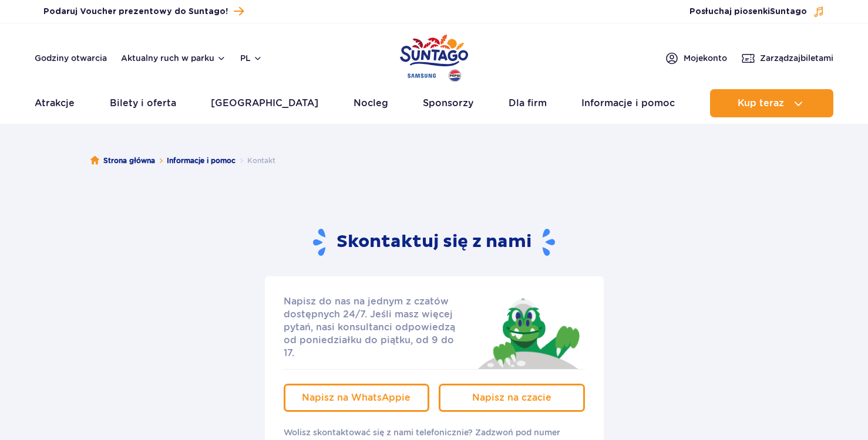  Describe the element at coordinates (136, 12) in the screenshot. I see `span: Podaruj Voucher prezentowy do Suntago!` at that location.